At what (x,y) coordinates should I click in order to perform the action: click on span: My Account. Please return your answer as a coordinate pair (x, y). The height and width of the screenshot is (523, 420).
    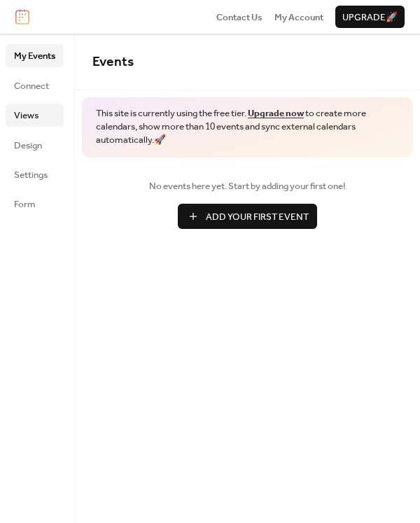
    Looking at the image, I should click on (299, 18).